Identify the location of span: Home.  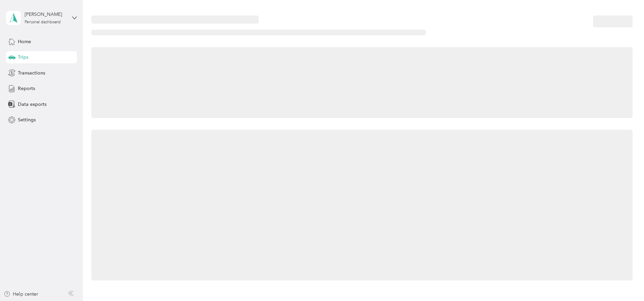
(24, 41).